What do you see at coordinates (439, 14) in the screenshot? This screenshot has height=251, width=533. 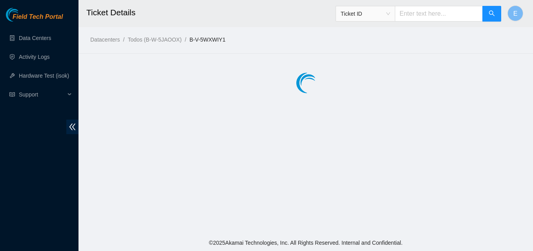 I see `input: Enter text here...` at bounding box center [439, 14].